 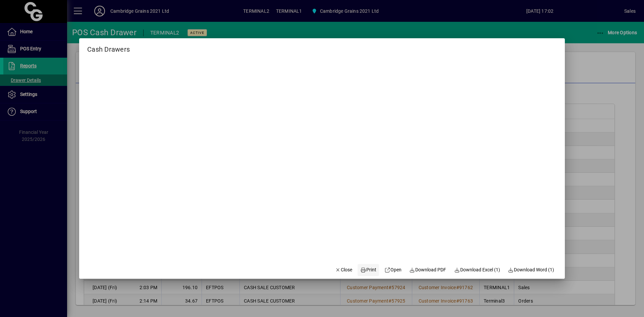 What do you see at coordinates (344, 270) in the screenshot?
I see `button: Close` at bounding box center [344, 270].